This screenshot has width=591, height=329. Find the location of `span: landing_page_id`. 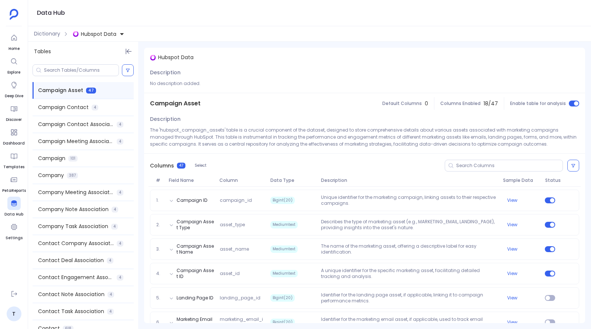

span: landing_page_id is located at coordinates (242, 298).